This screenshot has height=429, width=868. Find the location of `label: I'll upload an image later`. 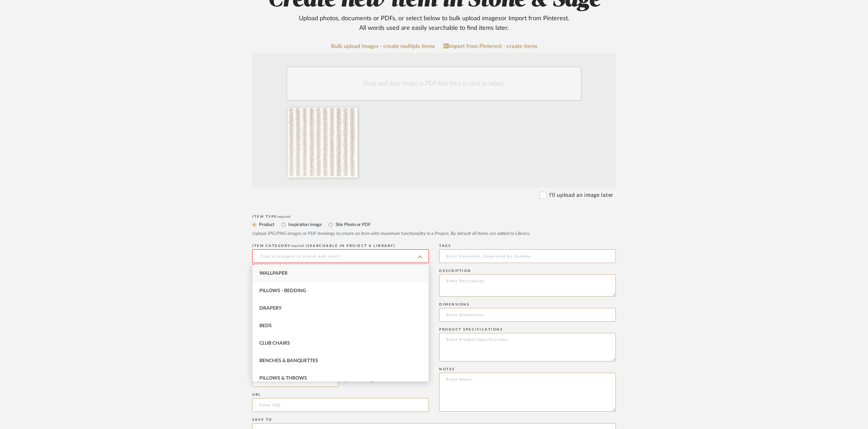

label: I'll upload an image later is located at coordinates (581, 195).